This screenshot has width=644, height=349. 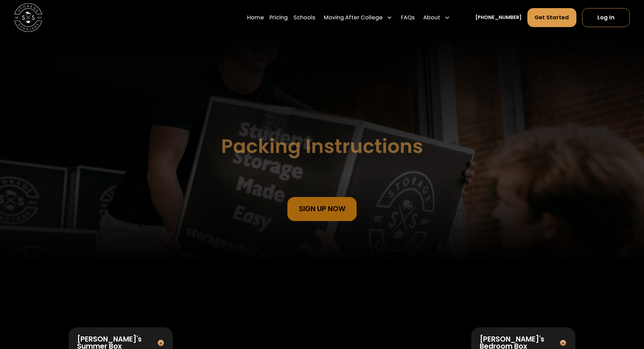 What do you see at coordinates (322, 146) in the screenshot?
I see `h1: Packing Instructions` at bounding box center [322, 146].